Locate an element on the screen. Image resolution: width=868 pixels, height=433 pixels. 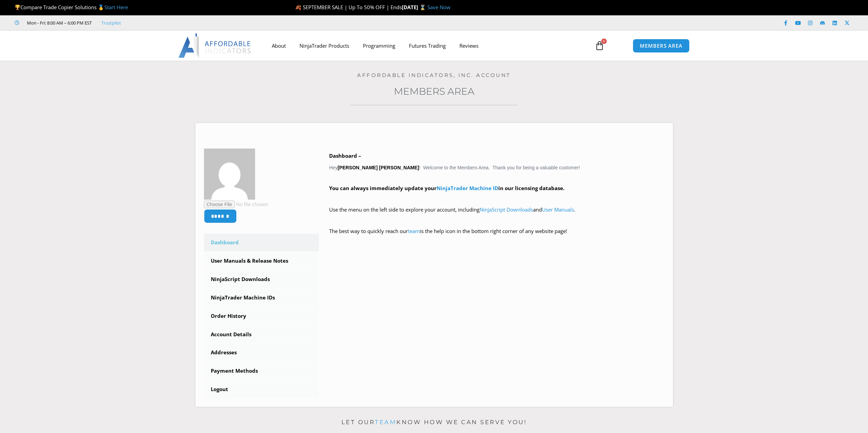
a: Affordable Indicators, Inc. Account is located at coordinates (434, 75).